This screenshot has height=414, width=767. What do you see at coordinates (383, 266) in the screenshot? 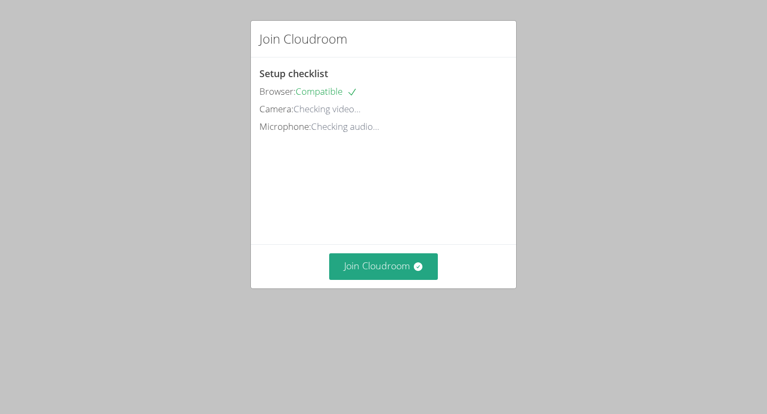
I see `button: Join Cloudroom` at bounding box center [383, 266].